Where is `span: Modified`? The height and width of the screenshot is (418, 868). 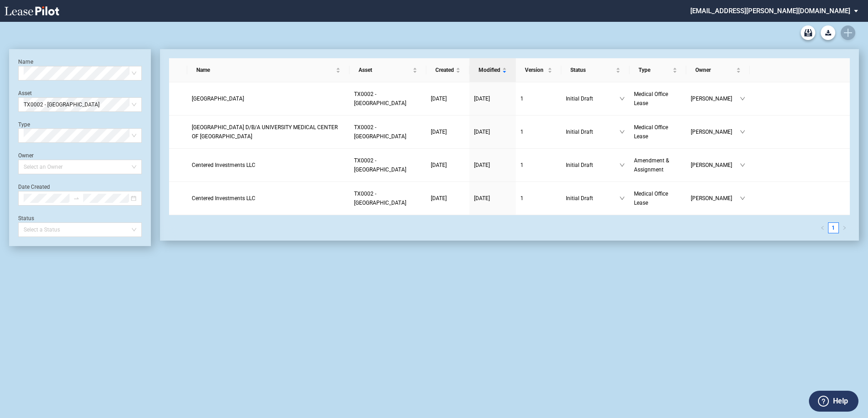
span: Modified is located at coordinates (489, 70).